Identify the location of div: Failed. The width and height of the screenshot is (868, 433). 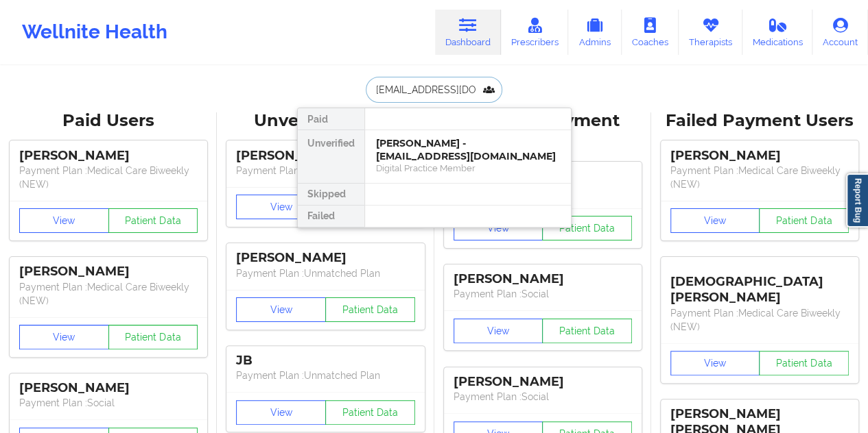
(330, 217).